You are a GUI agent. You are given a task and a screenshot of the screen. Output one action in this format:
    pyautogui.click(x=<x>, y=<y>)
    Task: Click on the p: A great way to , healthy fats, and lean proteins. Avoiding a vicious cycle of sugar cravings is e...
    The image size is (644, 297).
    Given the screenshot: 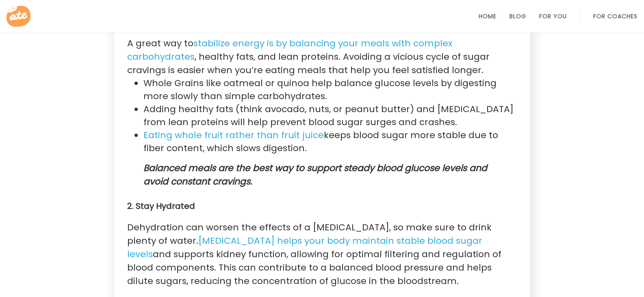 What is the action you would take?
    pyautogui.click(x=322, y=57)
    